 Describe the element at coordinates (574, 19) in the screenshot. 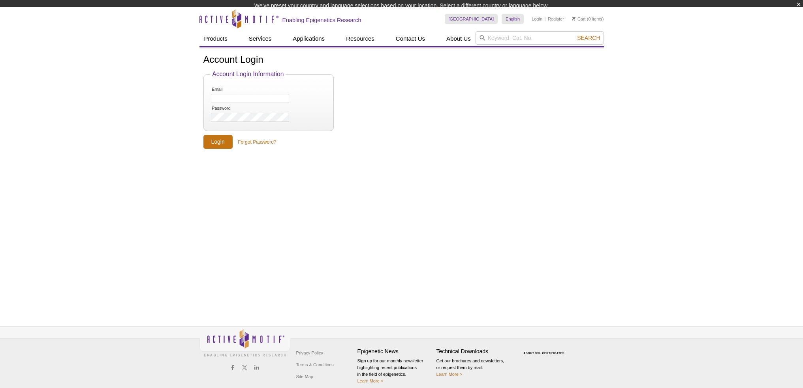

I see `img: Your Cart` at that location.